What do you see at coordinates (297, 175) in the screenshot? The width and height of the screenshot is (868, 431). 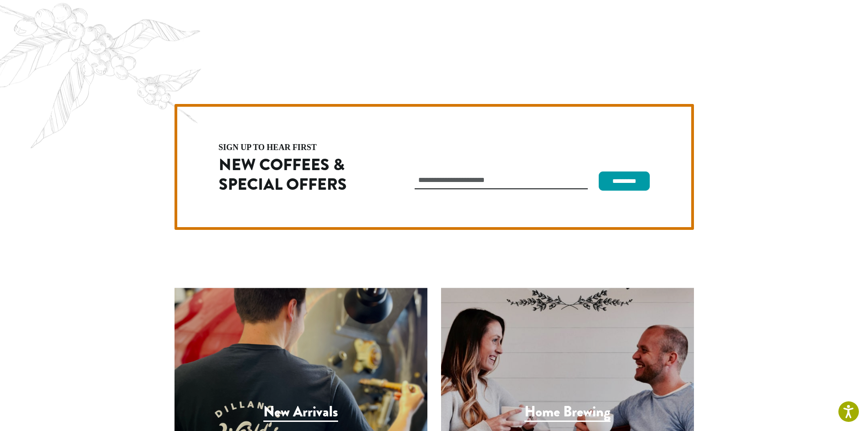 I see `h2: New Coffees & Special Offers` at bounding box center [297, 175].